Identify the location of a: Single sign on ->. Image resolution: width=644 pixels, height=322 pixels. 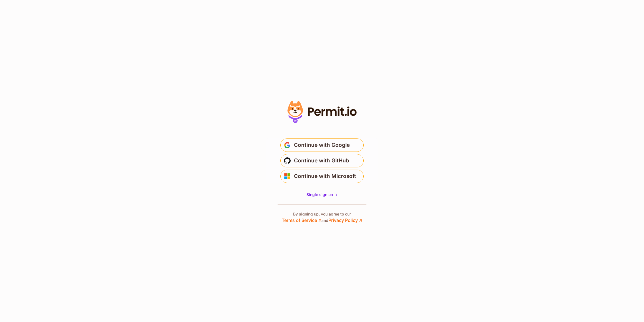
(322, 195).